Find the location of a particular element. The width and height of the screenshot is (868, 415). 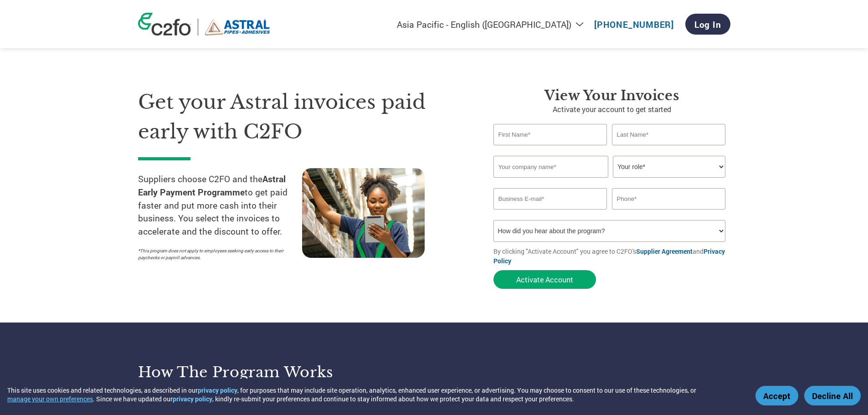

button: Decline All is located at coordinates (832, 395).